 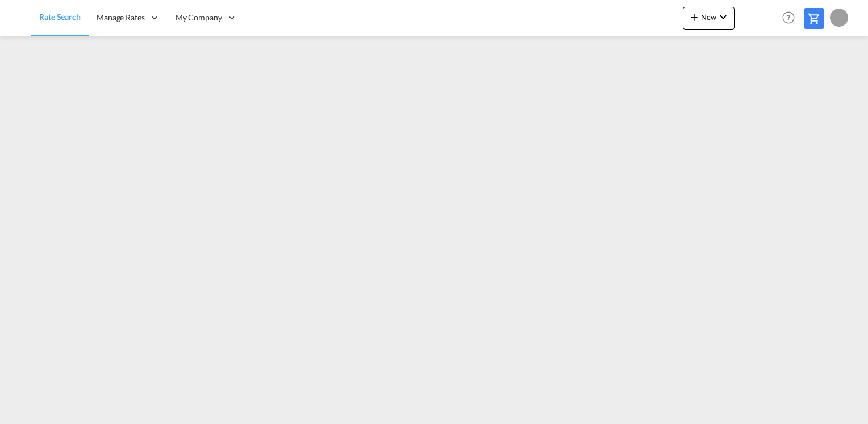 What do you see at coordinates (120, 18) in the screenshot?
I see `span: Manage Rates` at bounding box center [120, 18].